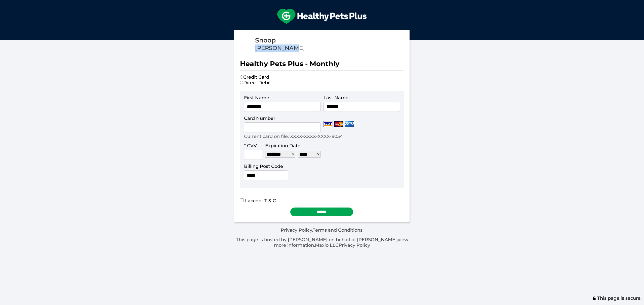  I want to click on span: This page is secure., so click(617, 298).